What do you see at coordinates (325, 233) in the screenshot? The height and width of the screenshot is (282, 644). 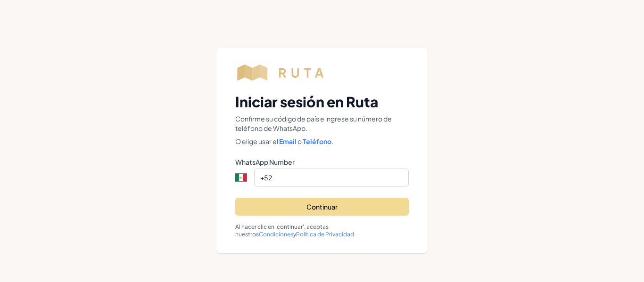 I see `a: Política de Privacidad.` at bounding box center [325, 233].